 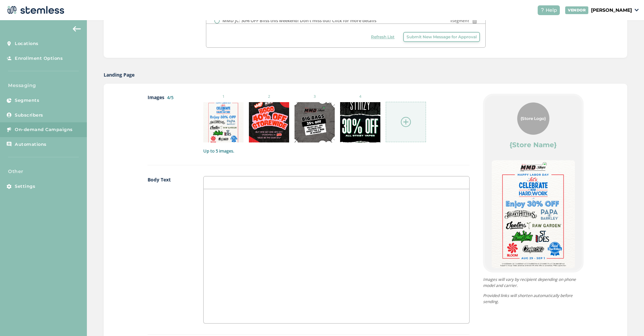 What do you see at coordinates (533, 299) in the screenshot?
I see `p: Provided links will shorten automatically before sending.` at bounding box center [533, 299].